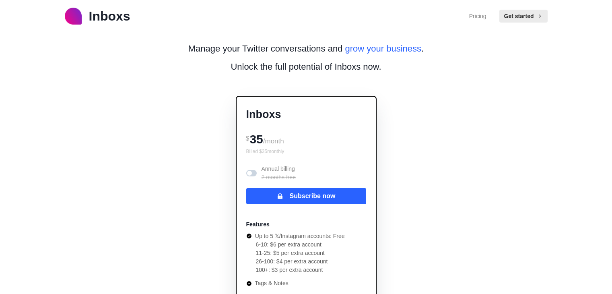 The width and height of the screenshot is (612, 294). What do you see at coordinates (258, 224) in the screenshot?
I see `p: Features` at bounding box center [258, 224].